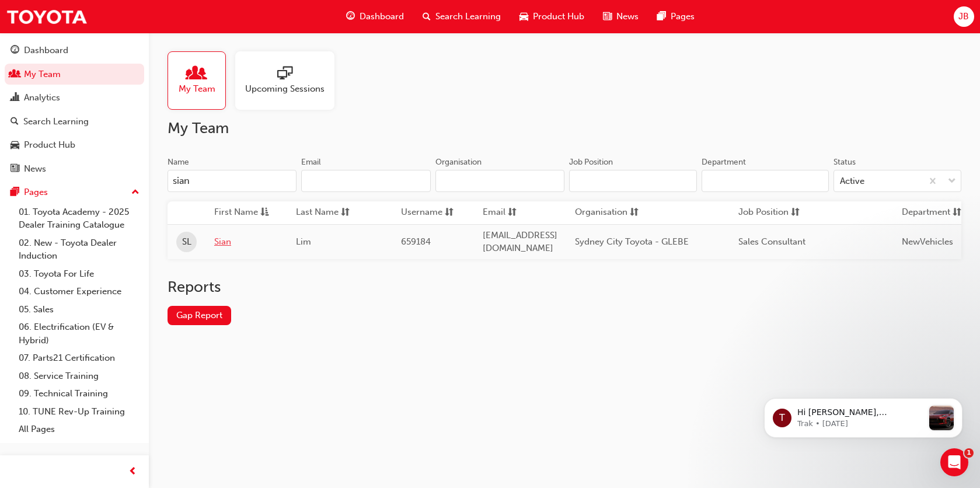 The image size is (980, 488). Describe the element at coordinates (79, 333) in the screenshot. I see `a: 06. Electrification (EV & Hybrid)` at that location.